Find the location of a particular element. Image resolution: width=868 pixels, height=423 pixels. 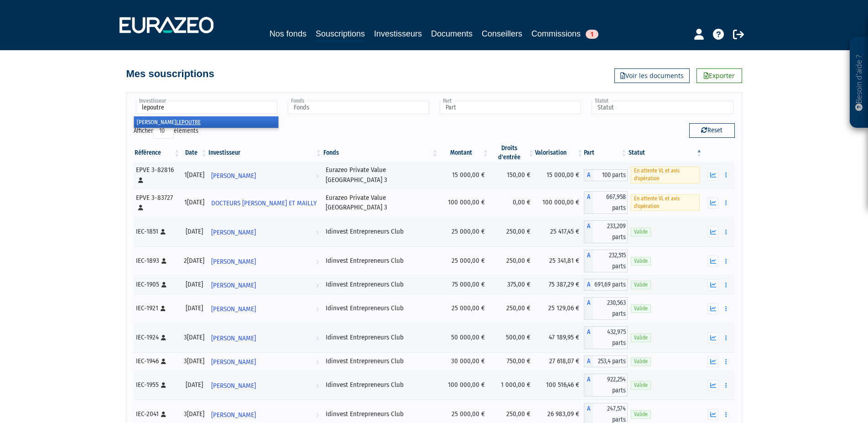

th: Part: activer pour trier la colonne par ordre croissant is located at coordinates (605, 153).